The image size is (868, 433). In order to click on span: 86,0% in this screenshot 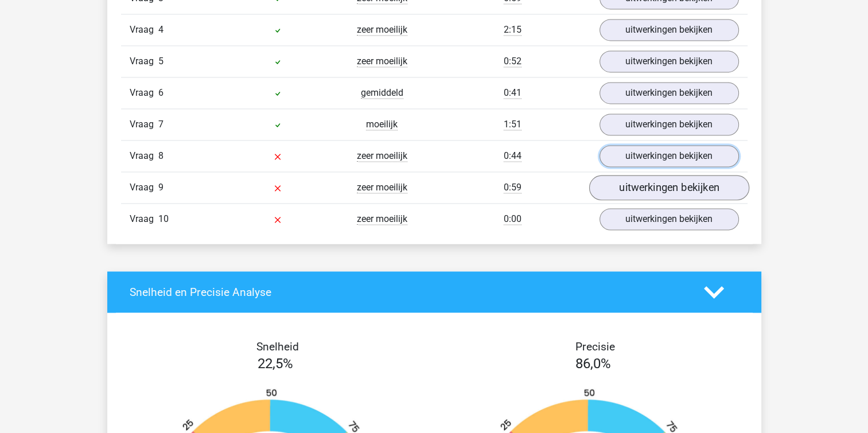, I will do `click(593, 364)`.